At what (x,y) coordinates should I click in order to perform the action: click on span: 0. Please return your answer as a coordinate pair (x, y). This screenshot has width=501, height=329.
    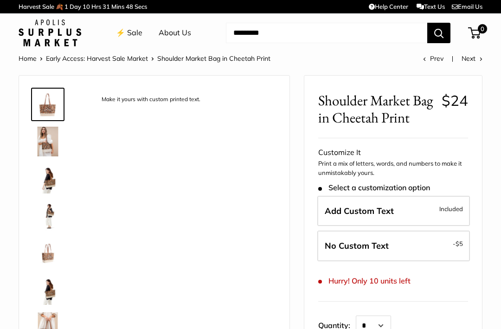
    Looking at the image, I should click on (483, 29).